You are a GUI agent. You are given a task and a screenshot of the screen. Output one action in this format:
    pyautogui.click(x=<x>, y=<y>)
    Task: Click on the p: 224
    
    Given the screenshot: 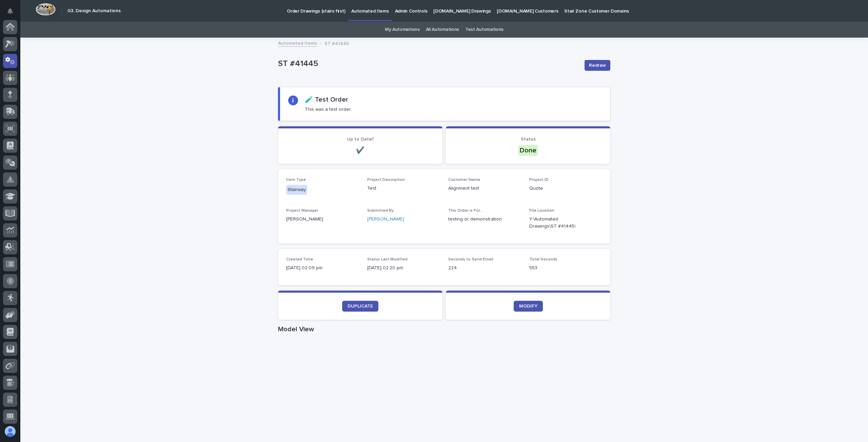 What is the action you would take?
    pyautogui.click(x=485, y=268)
    